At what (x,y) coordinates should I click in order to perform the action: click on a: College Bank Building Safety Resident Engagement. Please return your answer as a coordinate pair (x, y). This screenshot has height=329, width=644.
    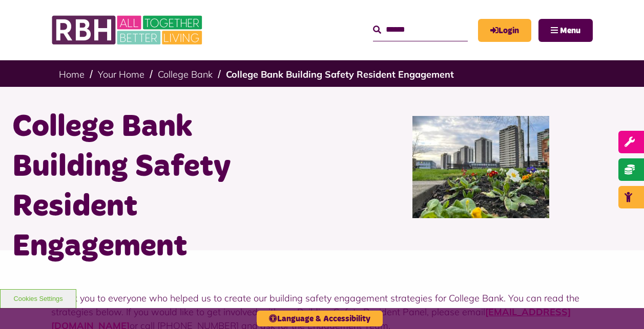
    Looking at the image, I should click on (339, 74).